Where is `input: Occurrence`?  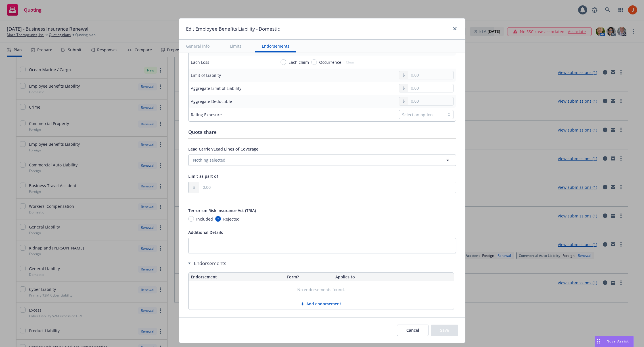
input: Occurrence is located at coordinates (315, 62).